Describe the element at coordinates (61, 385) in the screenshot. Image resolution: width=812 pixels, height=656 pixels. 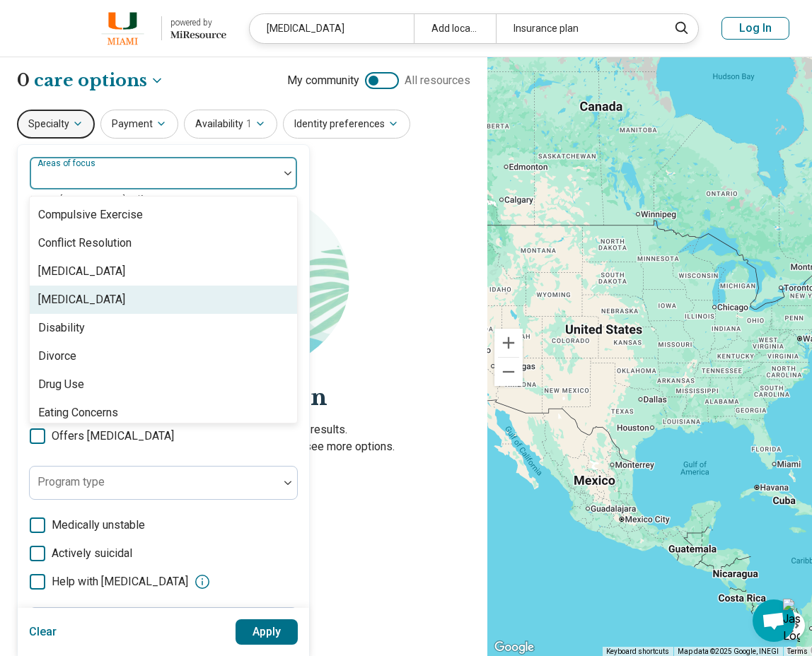
I see `div: Drug Use` at that location.